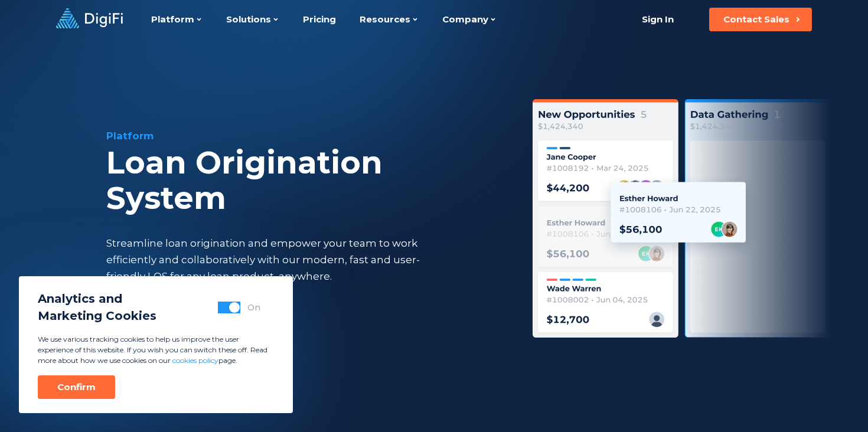 The height and width of the screenshot is (432, 868). I want to click on span: Analytics and, so click(97, 299).